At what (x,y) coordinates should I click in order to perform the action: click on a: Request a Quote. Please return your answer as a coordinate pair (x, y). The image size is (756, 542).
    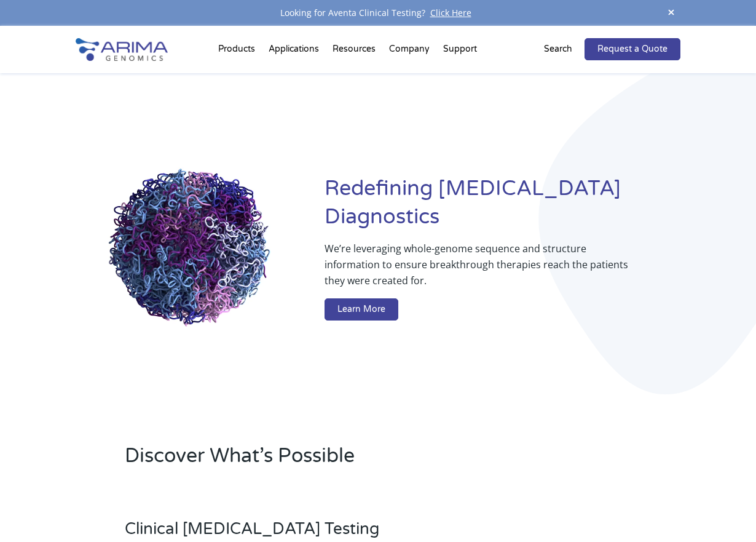
    Looking at the image, I should click on (632, 49).